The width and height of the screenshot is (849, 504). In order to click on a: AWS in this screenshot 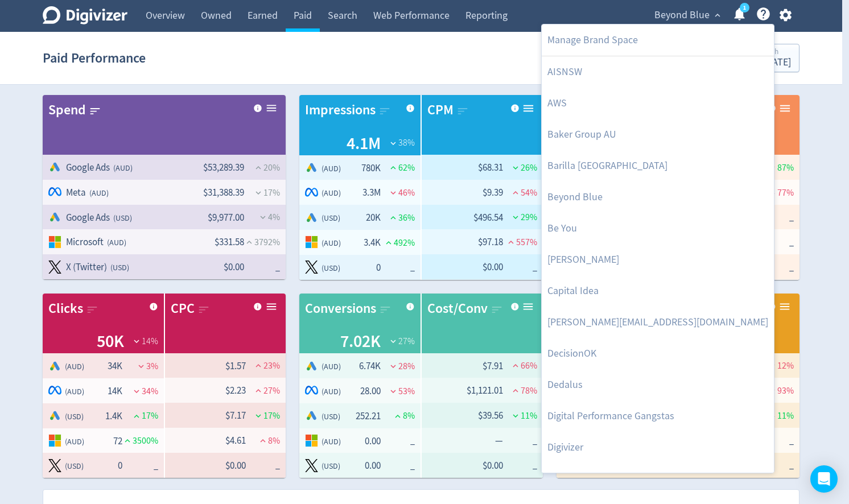, I will do `click(658, 103)`.